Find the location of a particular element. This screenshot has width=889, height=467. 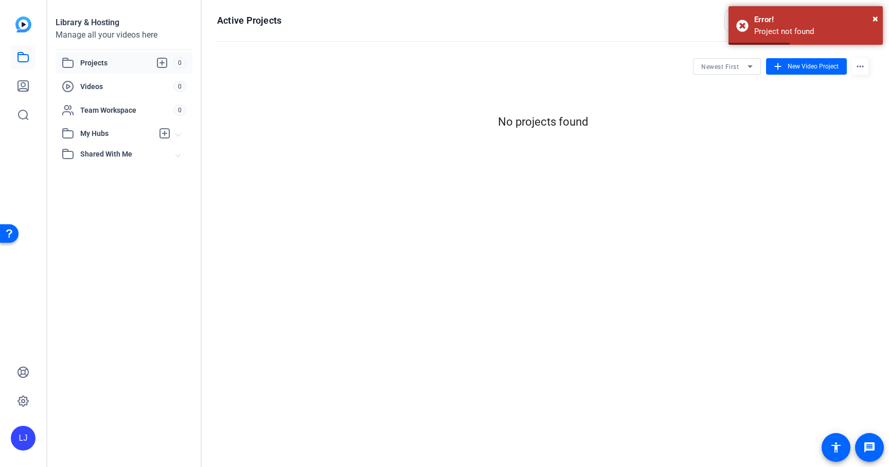

img: blue-gradient.svg is located at coordinates (23, 24).